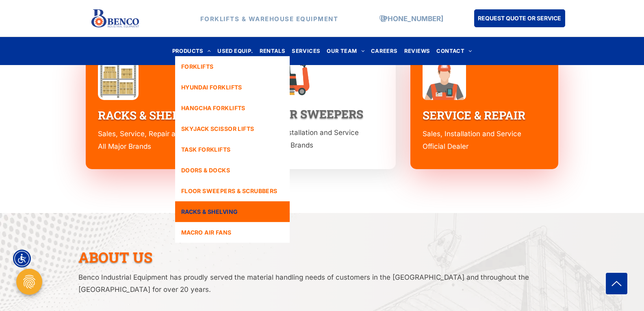 The width and height of the screenshot is (644, 311). I want to click on div: Accessibility Menu, so click(22, 259).